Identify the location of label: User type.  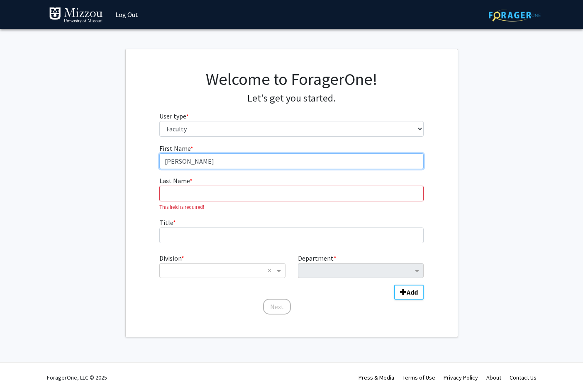
(174, 116).